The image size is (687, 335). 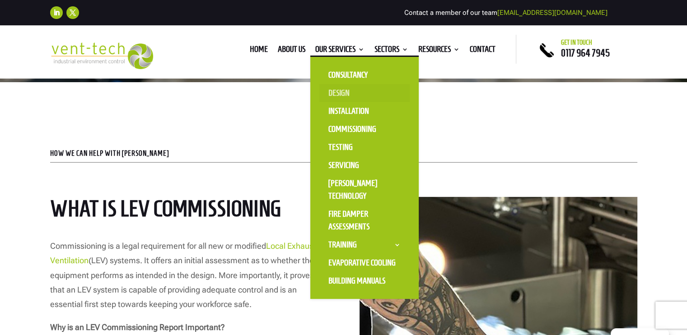 What do you see at coordinates (364, 165) in the screenshot?
I see `a: Servicing` at bounding box center [364, 165].